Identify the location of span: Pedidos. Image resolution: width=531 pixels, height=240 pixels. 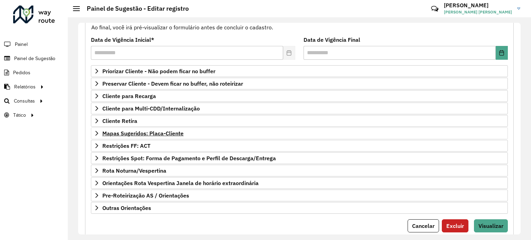
(22, 73).